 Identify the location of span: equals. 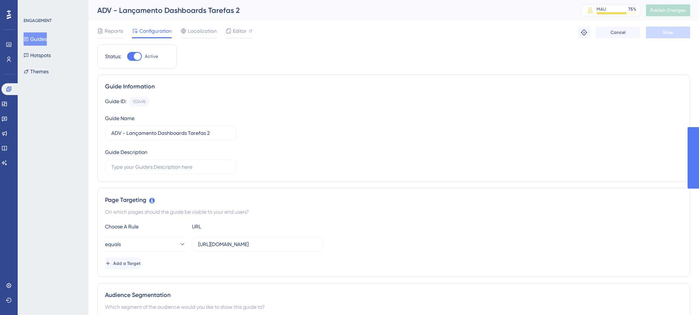
(113, 244).